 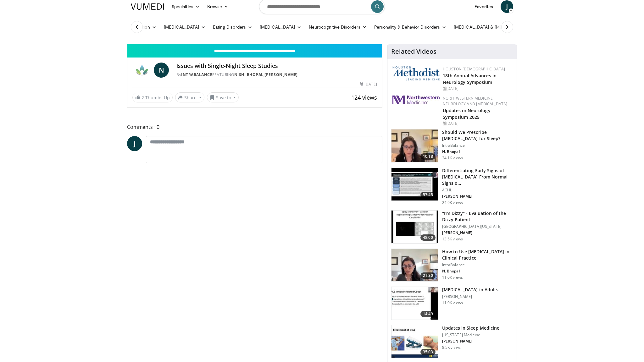 I want to click on video-js: Video Player, so click(x=254, y=44).